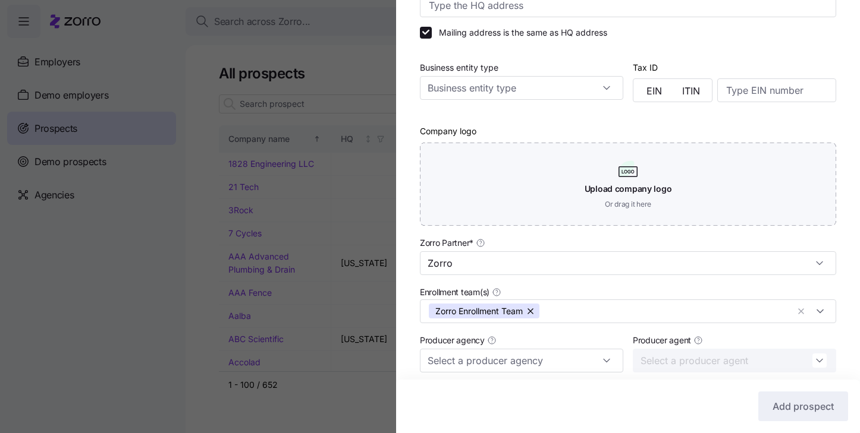  I want to click on span: Zorro Enrollment Team, so click(479, 311).